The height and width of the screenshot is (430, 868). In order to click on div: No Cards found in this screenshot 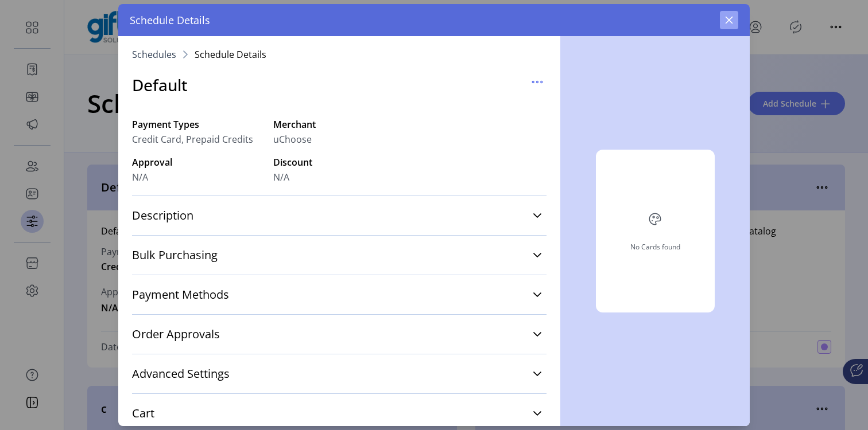, I will do `click(655, 248)`.